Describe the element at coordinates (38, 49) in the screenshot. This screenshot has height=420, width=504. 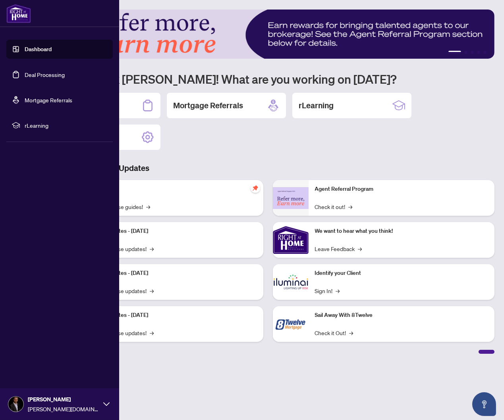
I see `a: Dashboard` at that location.